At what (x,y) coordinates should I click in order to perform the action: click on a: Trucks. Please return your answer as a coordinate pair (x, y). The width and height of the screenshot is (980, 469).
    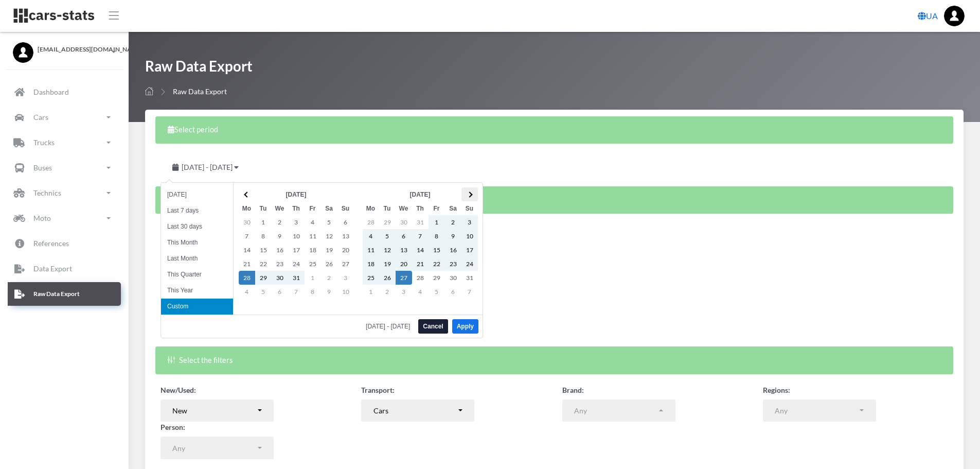
    Looking at the image, I should click on (64, 143).